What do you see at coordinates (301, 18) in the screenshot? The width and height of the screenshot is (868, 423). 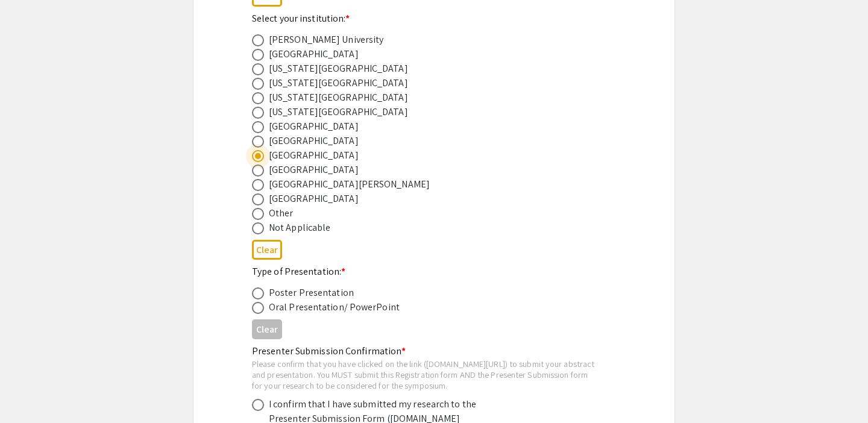 I see `mat-label: Select your institution:` at bounding box center [301, 18].